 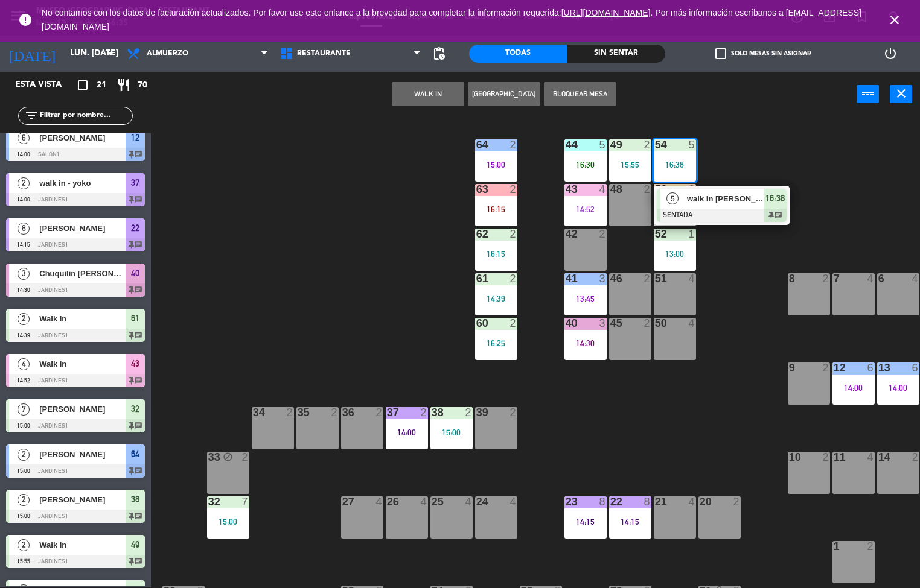 What do you see at coordinates (476, 145) in the screenshot?
I see `div: 64` at bounding box center [476, 145].